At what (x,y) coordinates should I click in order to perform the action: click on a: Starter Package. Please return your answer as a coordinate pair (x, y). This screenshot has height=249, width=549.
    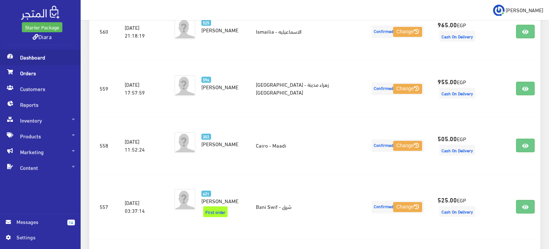
    Looking at the image, I should click on (42, 27).